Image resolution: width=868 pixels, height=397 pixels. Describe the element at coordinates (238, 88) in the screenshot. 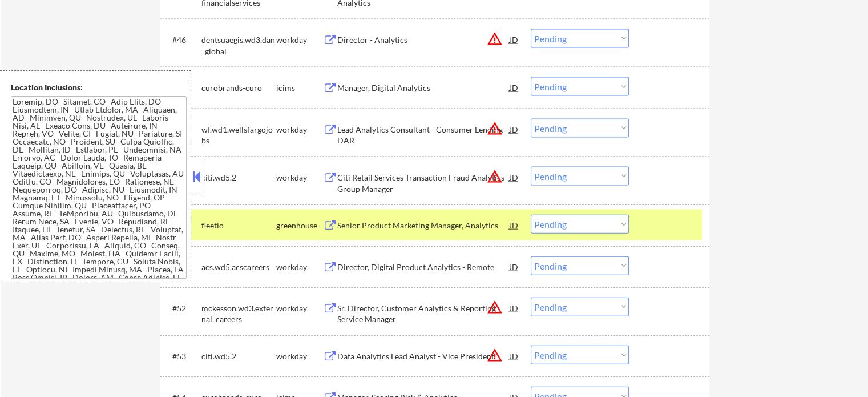

I see `div: curobrands-curo` at that location.